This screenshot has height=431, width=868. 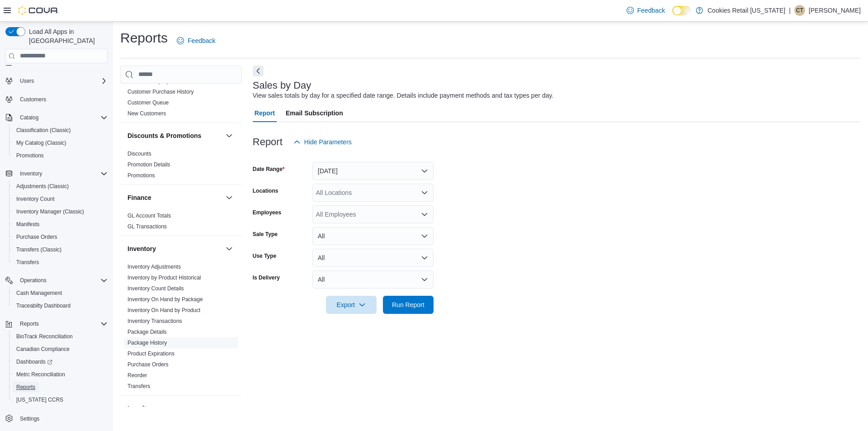 What do you see at coordinates (60, 337) in the screenshot?
I see `span: BioTrack Reconciliation` at bounding box center [60, 337].